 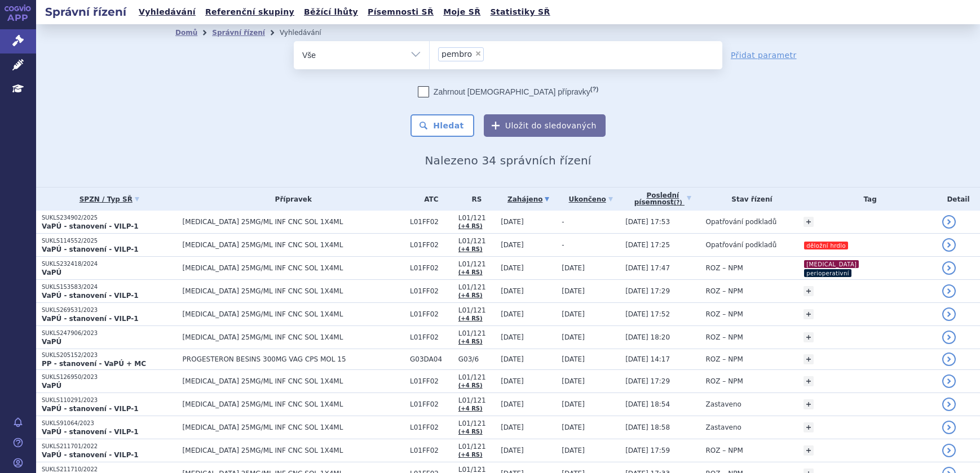 I want to click on a: Správní řízení, so click(x=238, y=32).